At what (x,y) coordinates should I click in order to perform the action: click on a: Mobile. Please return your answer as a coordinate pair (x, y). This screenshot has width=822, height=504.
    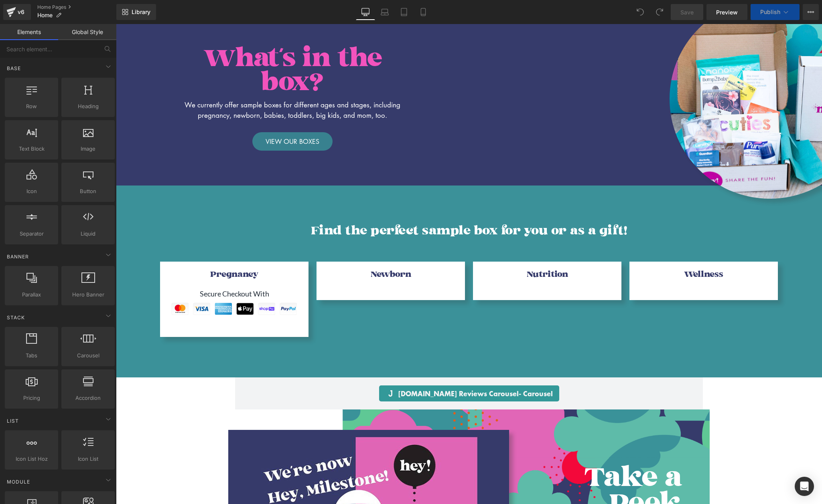
    Looking at the image, I should click on (423, 12).